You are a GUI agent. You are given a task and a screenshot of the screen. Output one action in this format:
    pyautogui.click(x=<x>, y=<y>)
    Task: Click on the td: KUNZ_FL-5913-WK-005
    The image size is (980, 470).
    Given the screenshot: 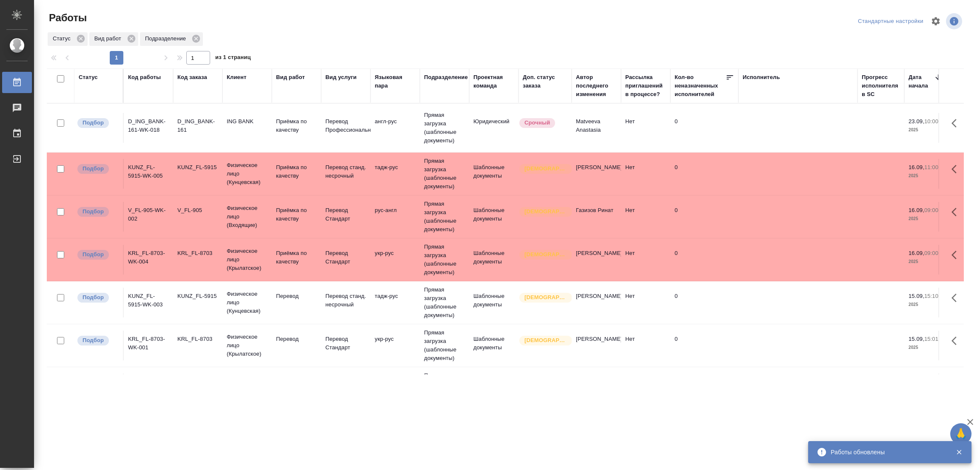 What is the action you would take?
    pyautogui.click(x=148, y=388)
    